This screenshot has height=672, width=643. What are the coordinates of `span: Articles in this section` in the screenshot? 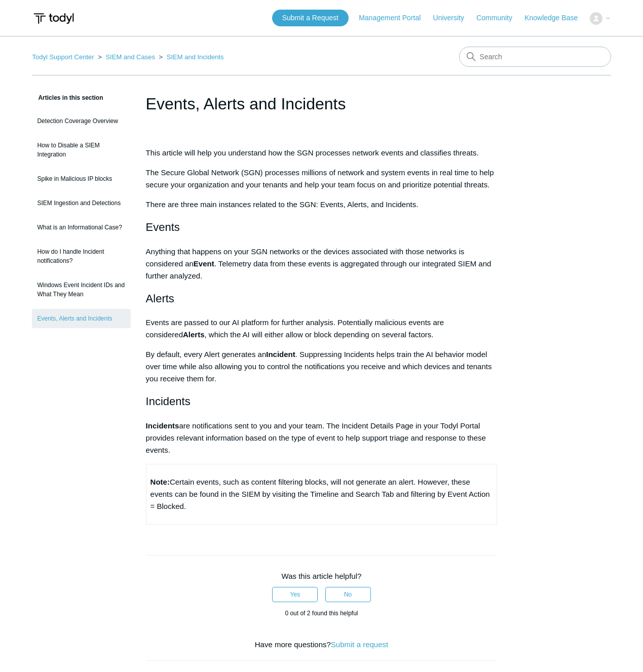 It's located at (67, 98).